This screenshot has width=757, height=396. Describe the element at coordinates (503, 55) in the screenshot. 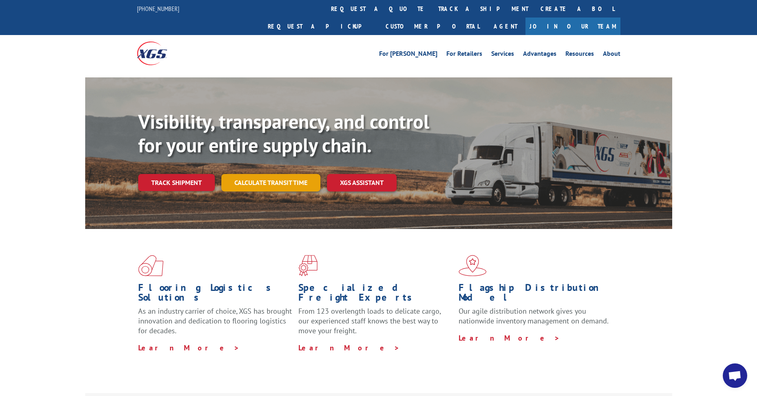

I see `a: Services` at that location.